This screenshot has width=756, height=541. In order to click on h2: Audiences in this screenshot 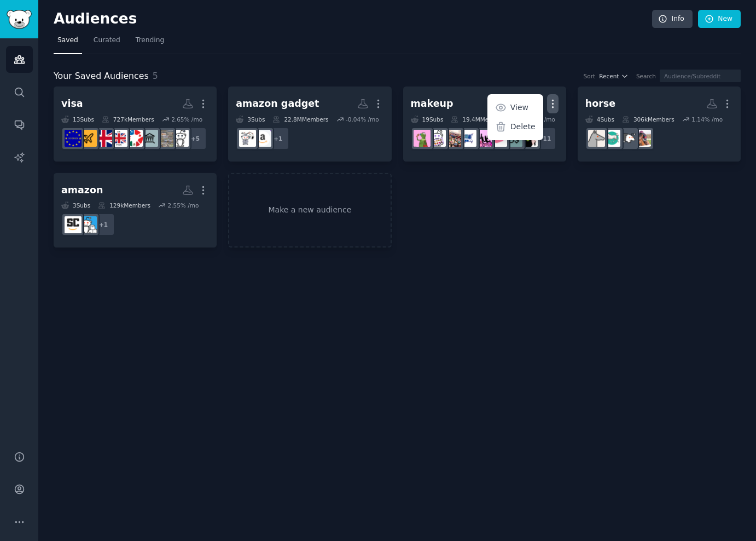, I will do `click(353, 19)`.